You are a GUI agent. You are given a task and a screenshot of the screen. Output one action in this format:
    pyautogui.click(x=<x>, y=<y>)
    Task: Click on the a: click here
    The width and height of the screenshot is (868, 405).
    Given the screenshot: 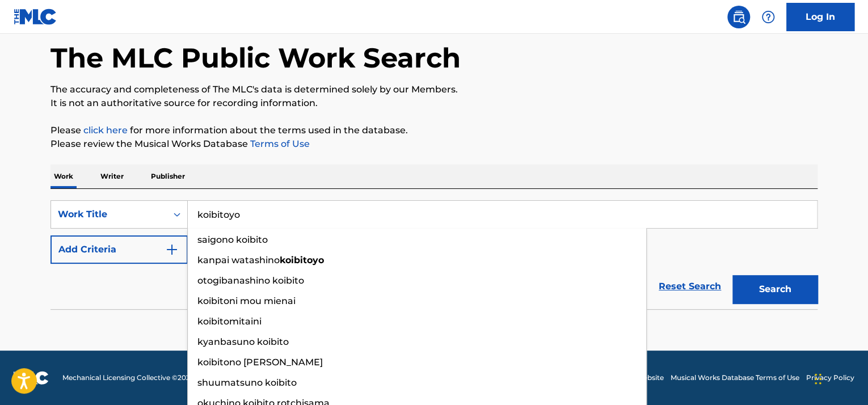 What is the action you would take?
    pyautogui.click(x=106, y=130)
    